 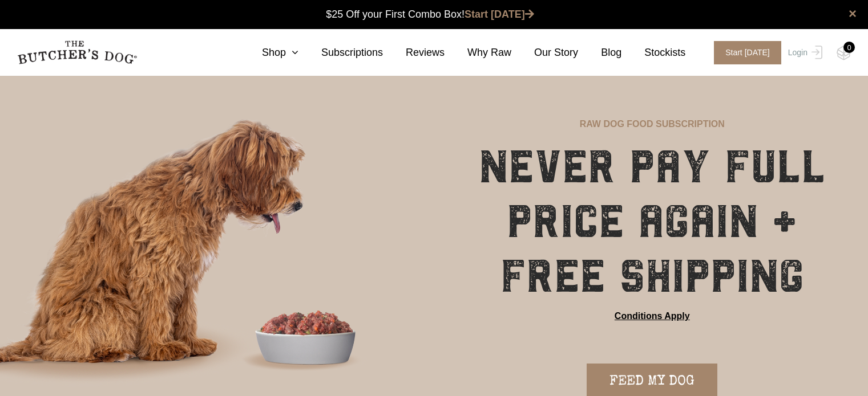 I want to click on a: Reviews, so click(x=414, y=52).